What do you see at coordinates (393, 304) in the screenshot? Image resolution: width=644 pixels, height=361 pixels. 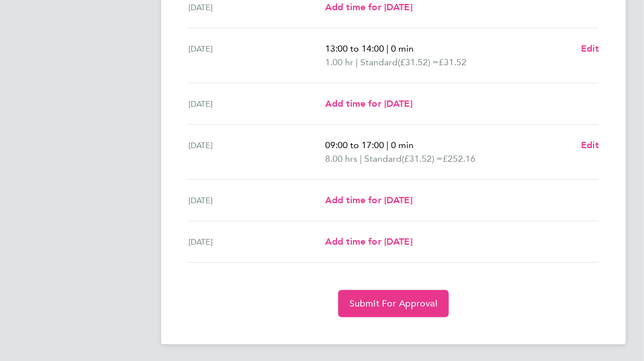 I see `span: Submit For Approval` at bounding box center [393, 304].